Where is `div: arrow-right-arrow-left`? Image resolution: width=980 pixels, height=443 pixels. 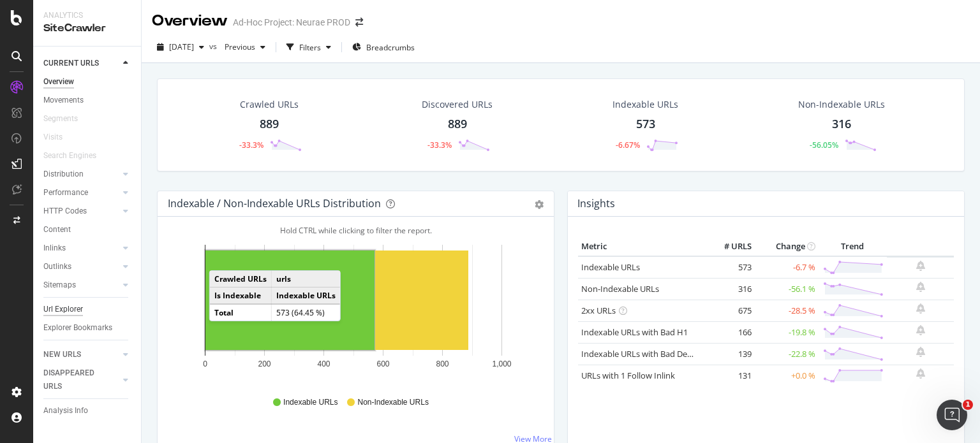
div: arrow-right-arrow-left is located at coordinates (359, 22).